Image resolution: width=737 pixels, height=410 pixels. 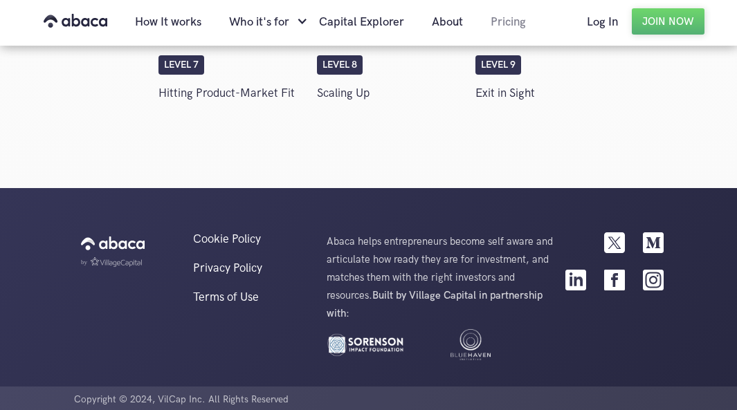 I want to click on div: Level 7, so click(x=181, y=65).